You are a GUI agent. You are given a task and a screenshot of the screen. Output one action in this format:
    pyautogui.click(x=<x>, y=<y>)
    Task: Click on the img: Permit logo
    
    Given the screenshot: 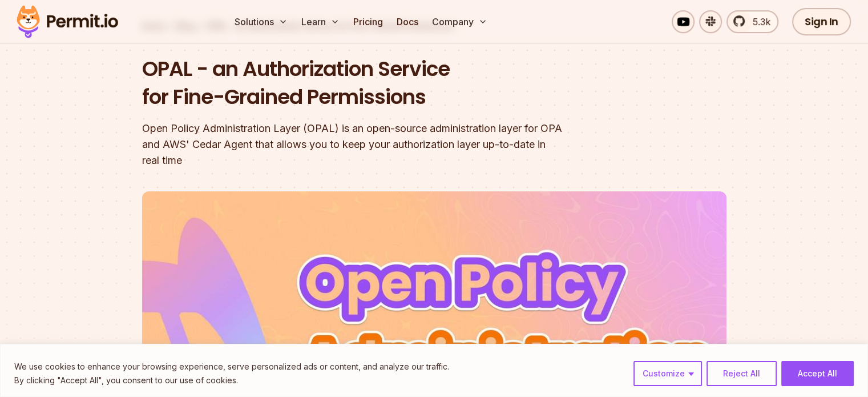 What is the action you would take?
    pyautogui.click(x=67, y=22)
    